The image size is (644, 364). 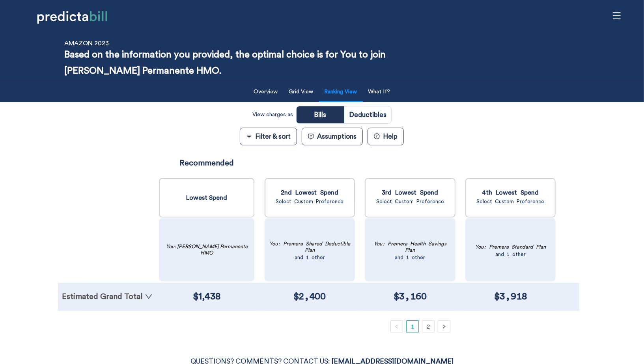 I want to click on p: 3rd Lowest Spend, so click(x=410, y=193).